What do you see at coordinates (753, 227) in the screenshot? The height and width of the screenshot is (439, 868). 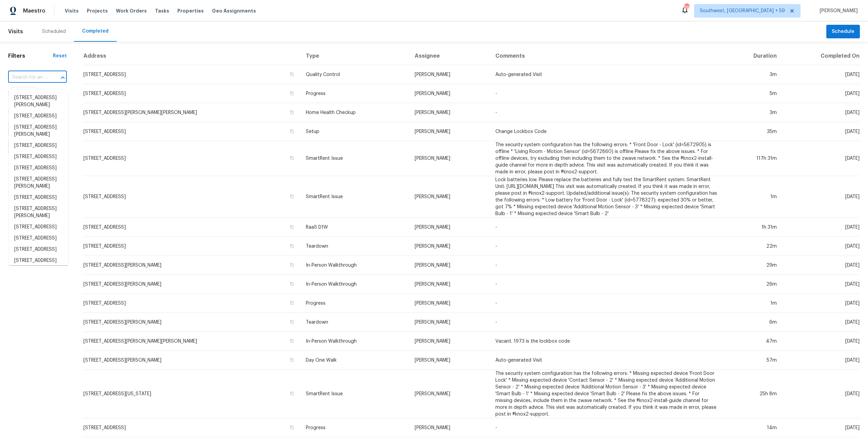 I see `td: 1h 31m` at bounding box center [753, 227].